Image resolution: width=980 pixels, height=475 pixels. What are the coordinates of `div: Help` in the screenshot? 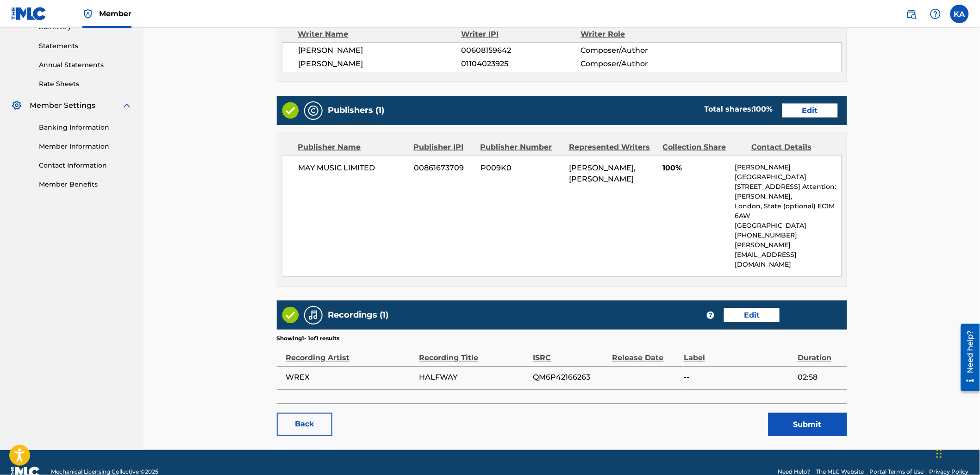 It's located at (936, 14).